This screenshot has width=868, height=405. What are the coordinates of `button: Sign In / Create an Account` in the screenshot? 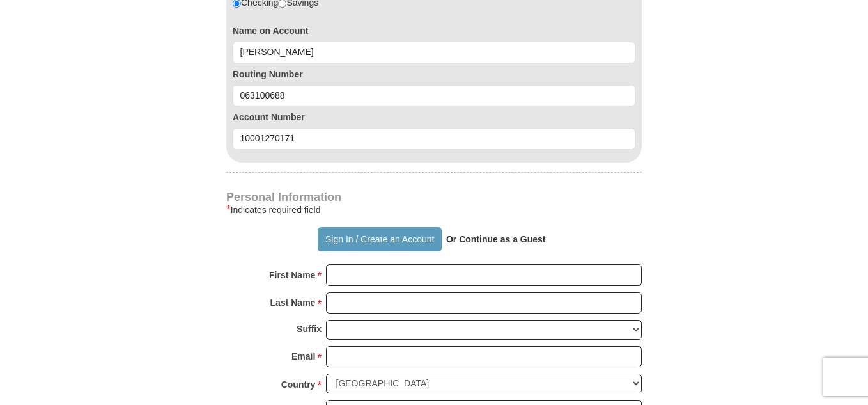 It's located at (379, 240).